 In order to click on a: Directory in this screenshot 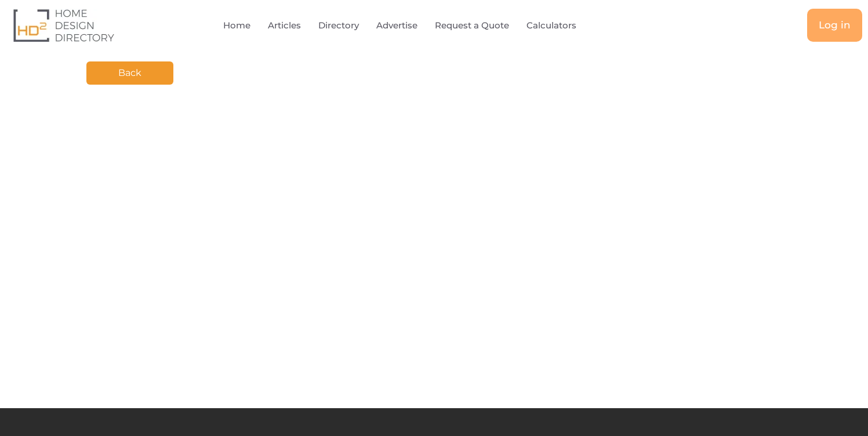, I will do `click(339, 26)`.